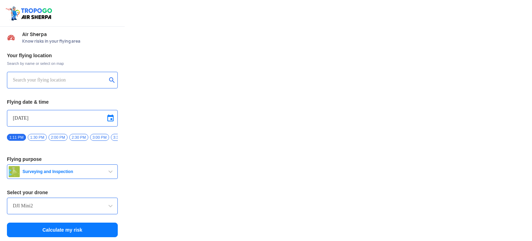 Image resolution: width=532 pixels, height=241 pixels. What do you see at coordinates (70, 34) in the screenshot?
I see `span: Air Sherpa` at bounding box center [70, 34].